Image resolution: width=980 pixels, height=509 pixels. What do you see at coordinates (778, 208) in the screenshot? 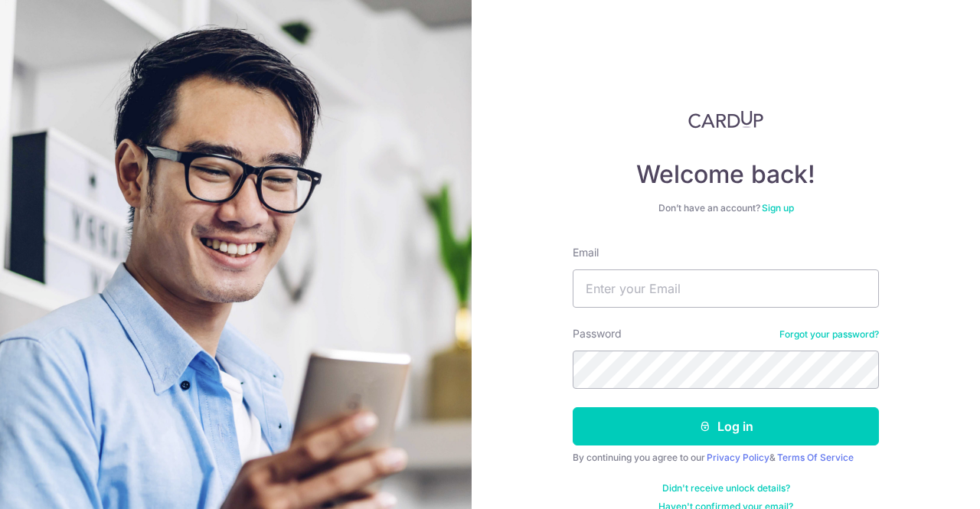
I see `a: Sign up` at bounding box center [778, 208].